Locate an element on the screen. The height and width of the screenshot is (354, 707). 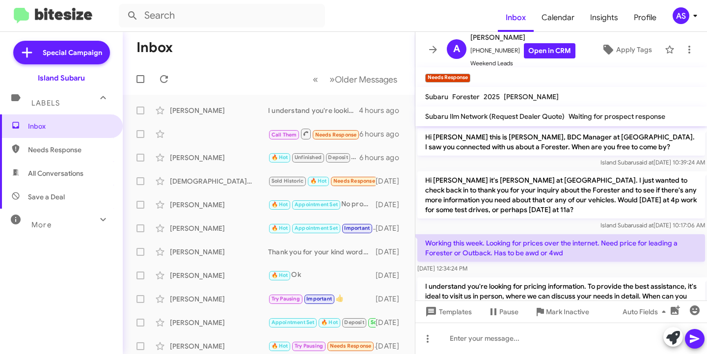
div: No thank you is located at coordinates (321, 345).